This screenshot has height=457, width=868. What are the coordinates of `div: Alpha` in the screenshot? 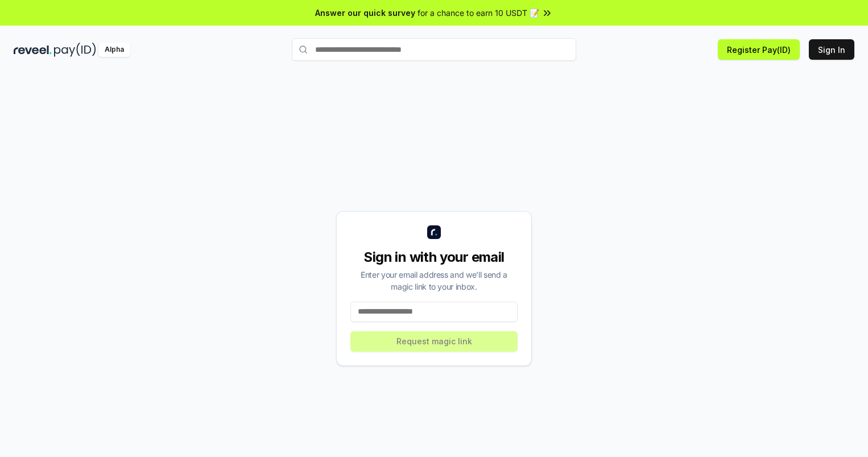 It's located at (114, 49).